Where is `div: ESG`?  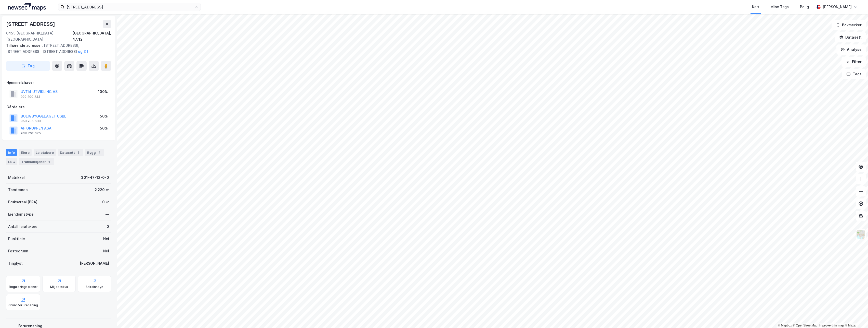 div: ESG is located at coordinates (12, 161).